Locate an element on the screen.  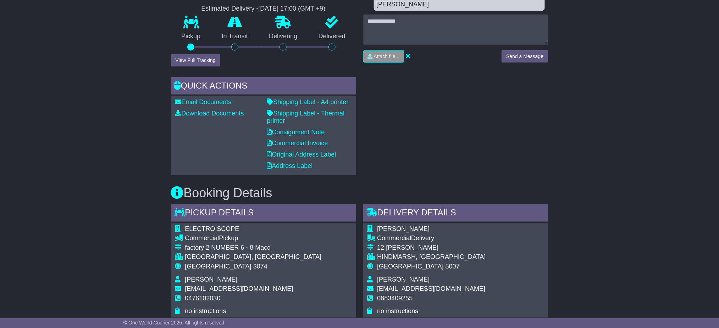
span: 3074 is located at coordinates (260, 267).